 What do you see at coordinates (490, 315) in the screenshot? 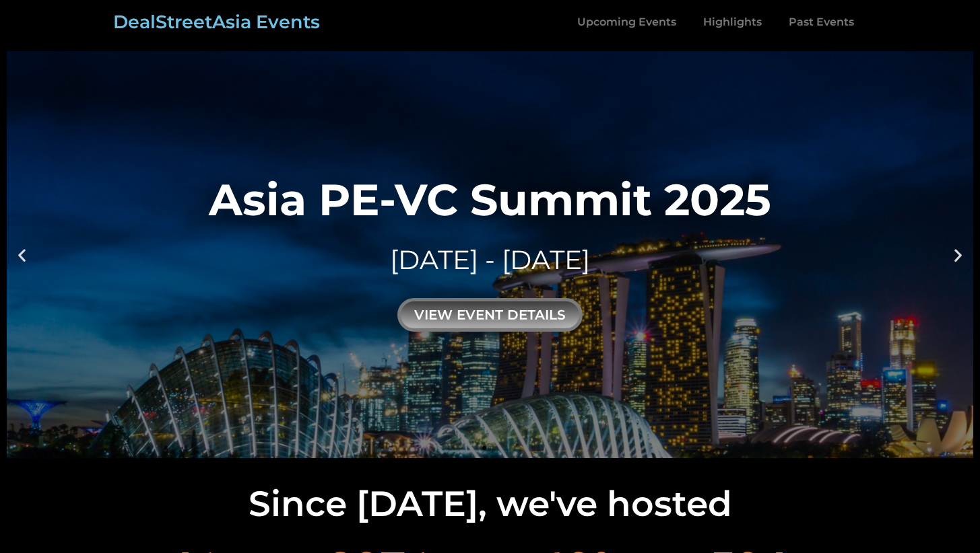
I see `div: view event details` at bounding box center [490, 315].